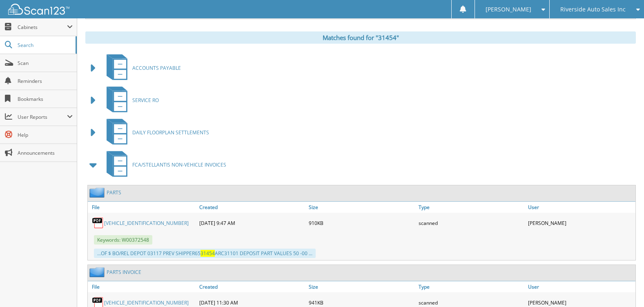  Describe the element at coordinates (361, 223) in the screenshot. I see `div: 910KB` at that location.